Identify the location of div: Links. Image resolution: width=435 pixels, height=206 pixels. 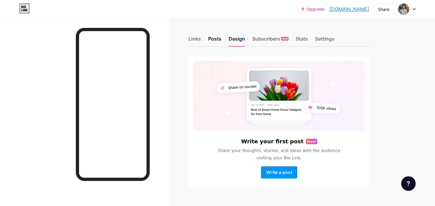
(195, 41).